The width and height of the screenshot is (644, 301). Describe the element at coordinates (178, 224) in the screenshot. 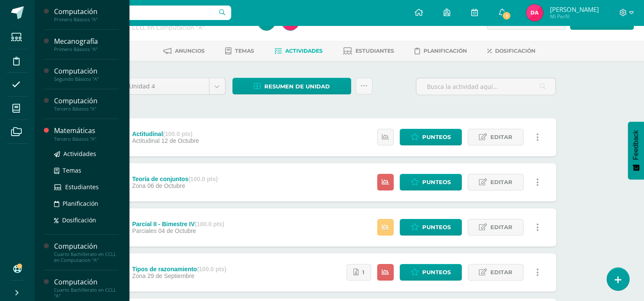

I see `div: Parcial II - Bimestre IV` at that location.